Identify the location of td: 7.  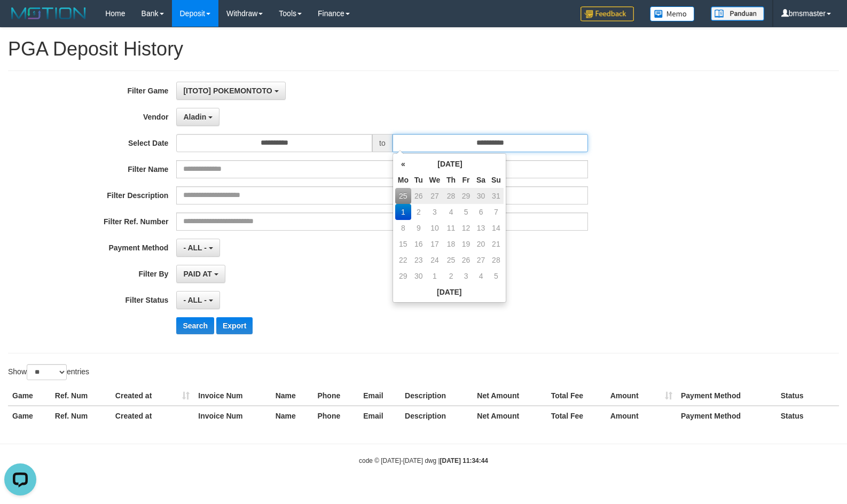
(496, 212).